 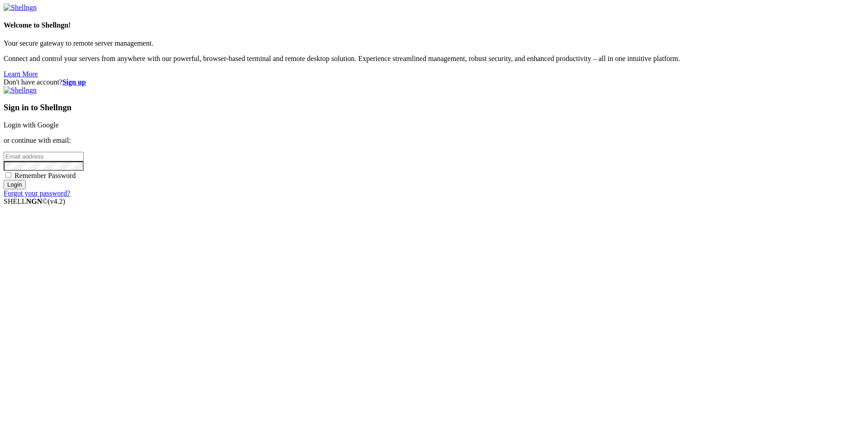 I want to click on input: Email address, so click(x=43, y=156).